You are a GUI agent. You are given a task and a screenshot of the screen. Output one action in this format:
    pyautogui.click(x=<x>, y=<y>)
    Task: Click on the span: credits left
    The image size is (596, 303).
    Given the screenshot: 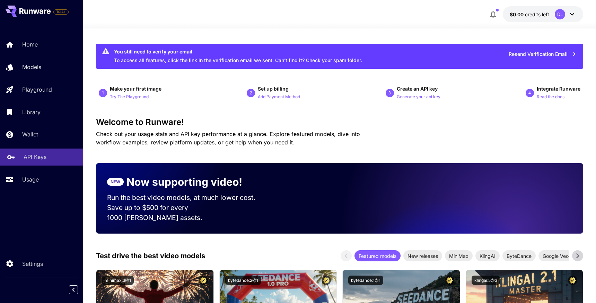 What is the action you would take?
    pyautogui.click(x=537, y=14)
    